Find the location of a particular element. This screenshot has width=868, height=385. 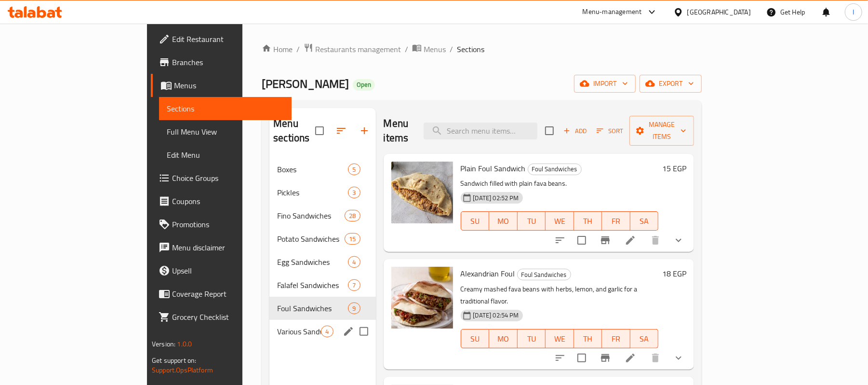

span: Potato Sandwiches is located at coordinates (311, 239).